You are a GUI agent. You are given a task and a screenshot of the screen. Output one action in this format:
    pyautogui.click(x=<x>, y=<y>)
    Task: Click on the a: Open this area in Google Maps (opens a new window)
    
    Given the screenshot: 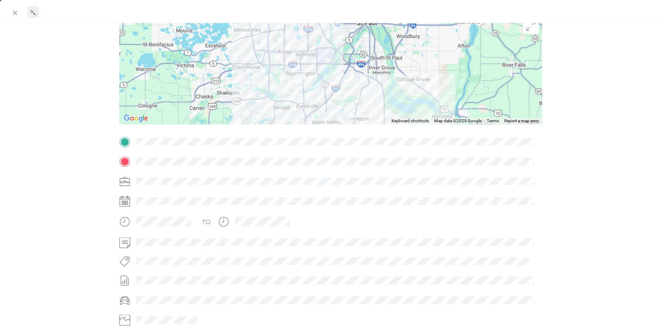 What is the action you would take?
    pyautogui.click(x=136, y=118)
    